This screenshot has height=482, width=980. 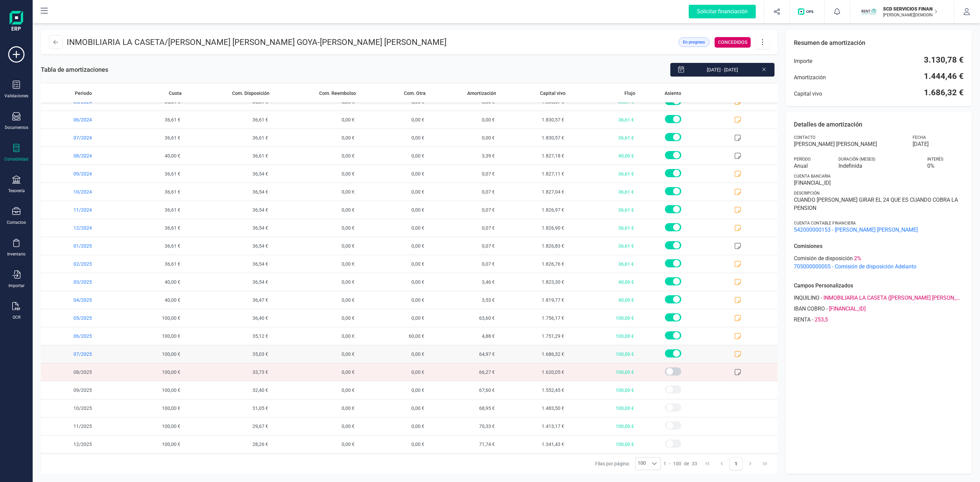 What do you see at coordinates (464, 426) in the screenshot?
I see `span: 70,33 €` at bounding box center [464, 426].